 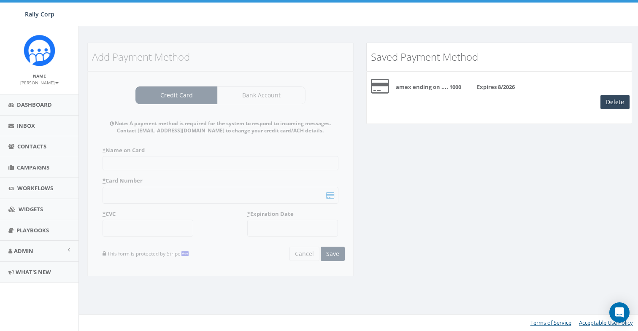 I want to click on button: Delete, so click(x=615, y=102).